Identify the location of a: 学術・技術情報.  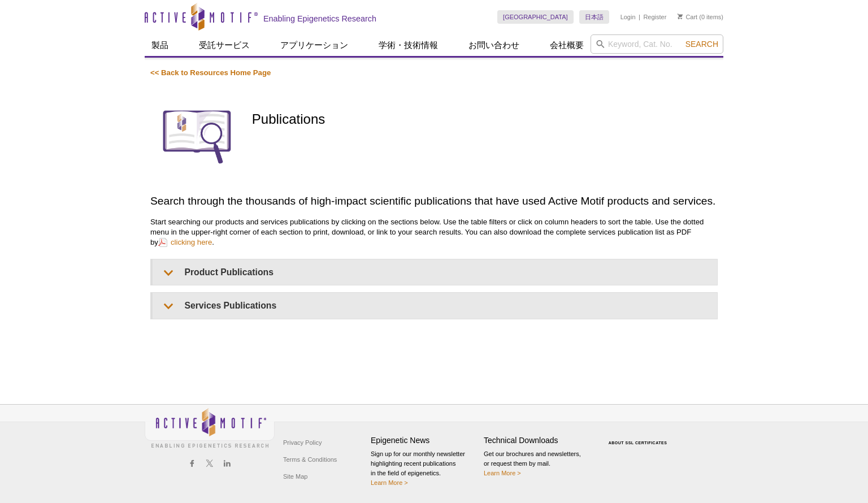
(409, 45).